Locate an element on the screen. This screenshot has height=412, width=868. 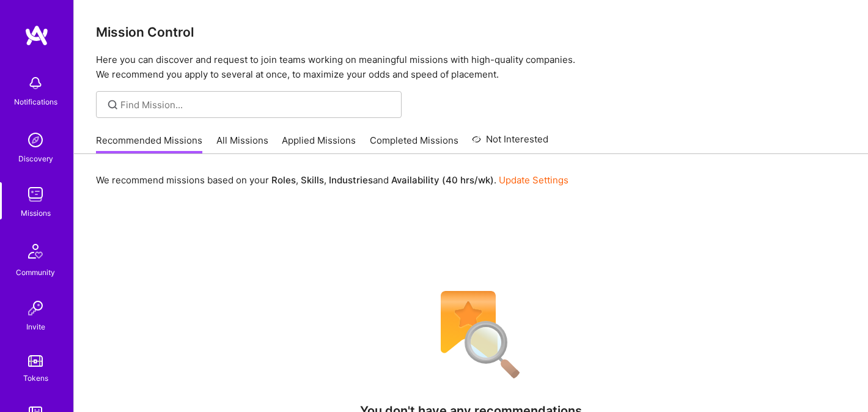
div: Discovery is located at coordinates (35, 158).